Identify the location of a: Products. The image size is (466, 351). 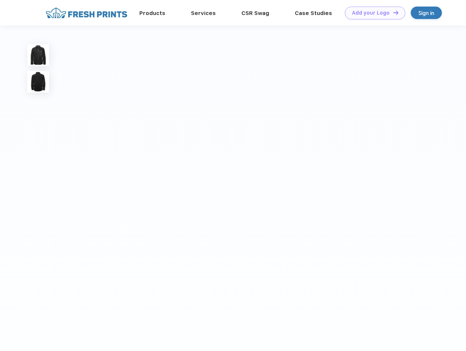
(152, 13).